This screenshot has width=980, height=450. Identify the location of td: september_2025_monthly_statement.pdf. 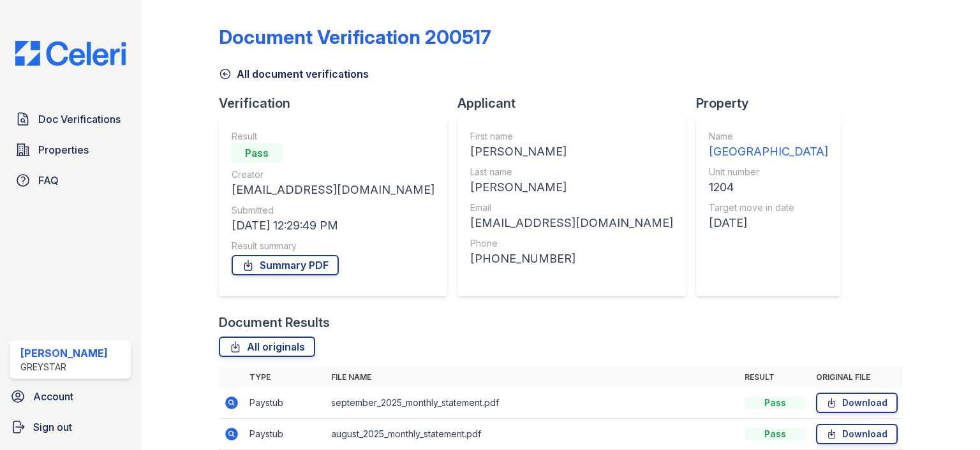
(533, 403).